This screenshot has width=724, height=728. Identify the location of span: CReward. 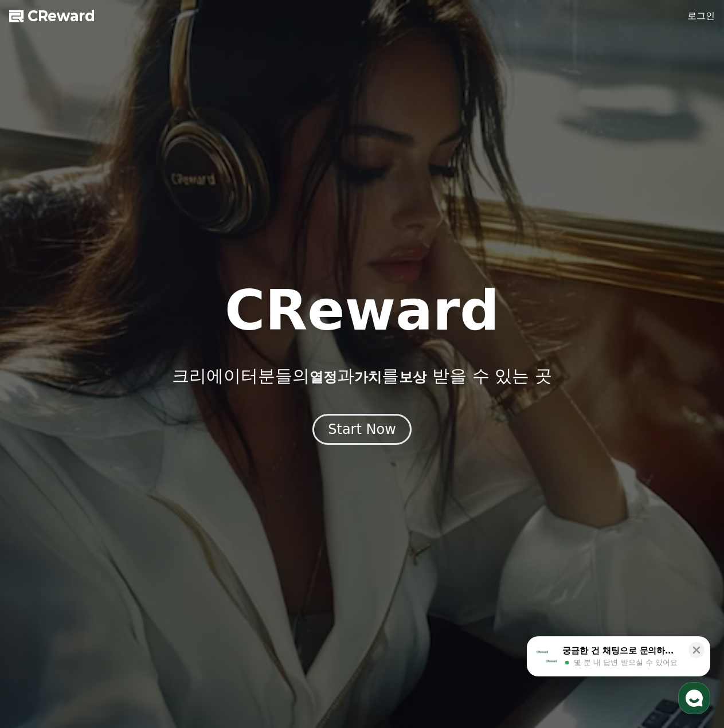
(61, 17).